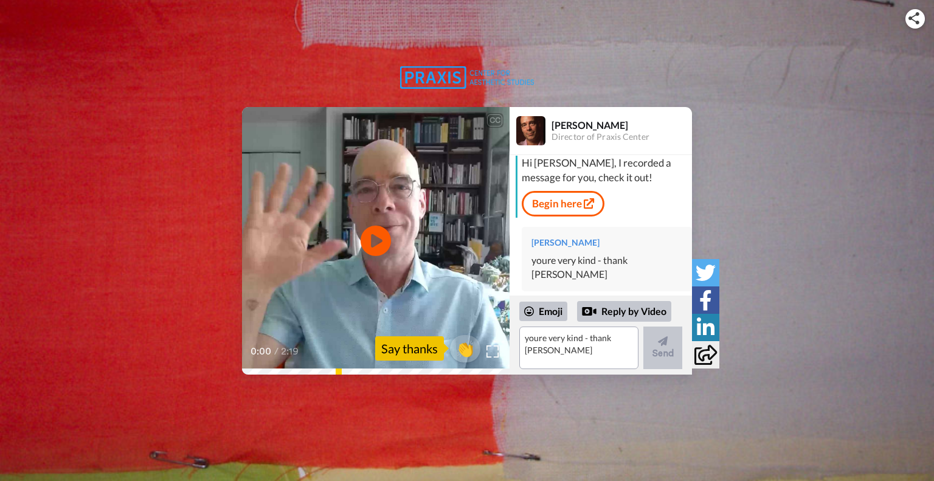 The height and width of the screenshot is (481, 934). What do you see at coordinates (493, 351) in the screenshot?
I see `img: Full screen` at bounding box center [493, 351].